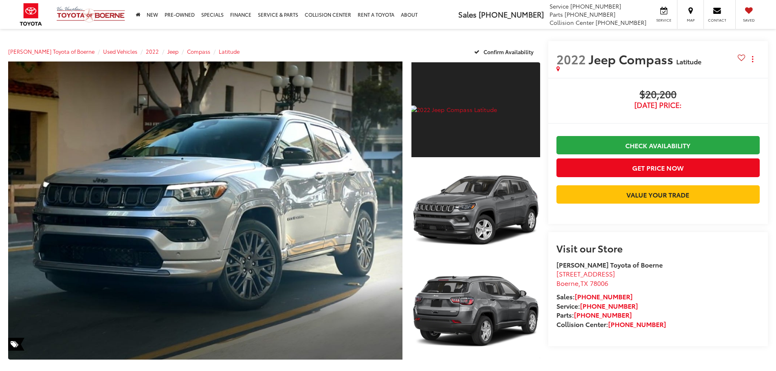 Image resolution: width=776 pixels, height=371 pixels. I want to click on a: Expand Photo 0, so click(205, 211).